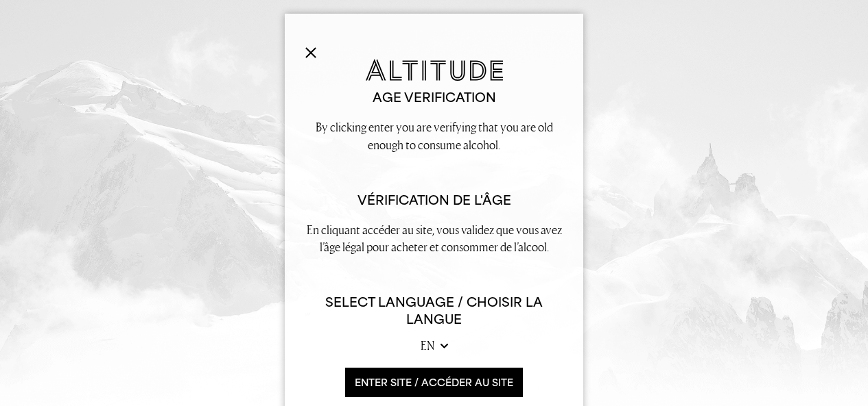 The height and width of the screenshot is (406, 868). What do you see at coordinates (311, 53) in the screenshot?
I see `img: Close` at bounding box center [311, 53].